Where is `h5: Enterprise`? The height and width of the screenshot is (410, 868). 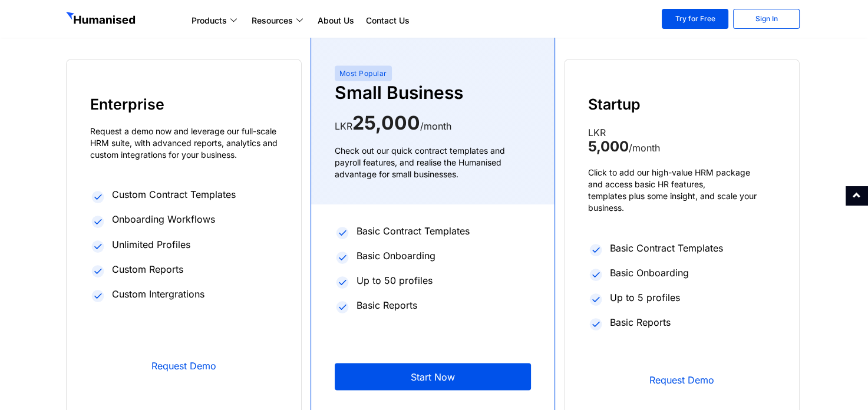
h5: Enterprise is located at coordinates (184, 105).